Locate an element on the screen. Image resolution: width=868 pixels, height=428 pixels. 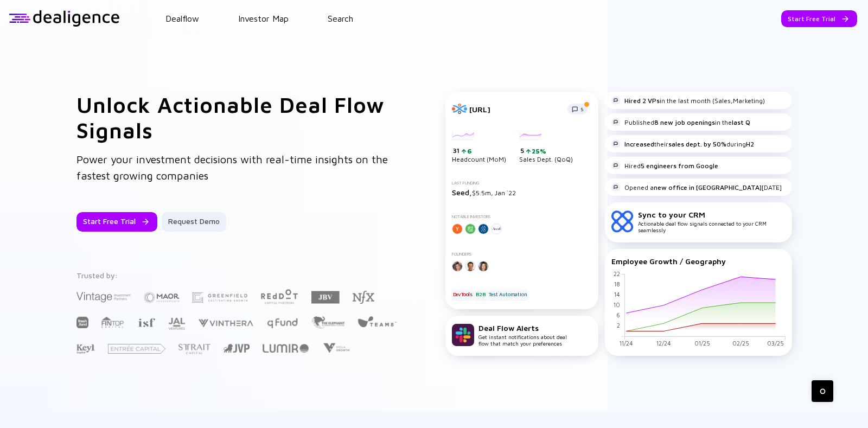
div: Deal Flow Alerts is located at coordinates (523, 328).